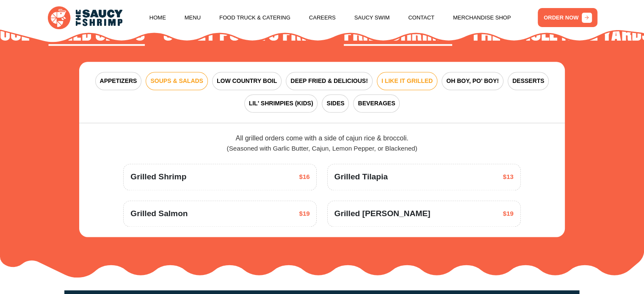  Describe the element at coordinates (508, 177) in the screenshot. I see `span: $13` at that location.